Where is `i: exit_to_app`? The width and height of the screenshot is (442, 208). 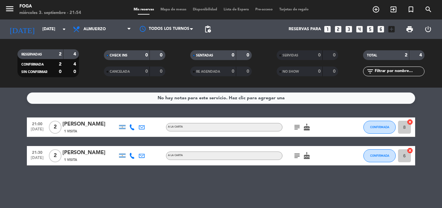 i: exit_to_app is located at coordinates (394, 9).